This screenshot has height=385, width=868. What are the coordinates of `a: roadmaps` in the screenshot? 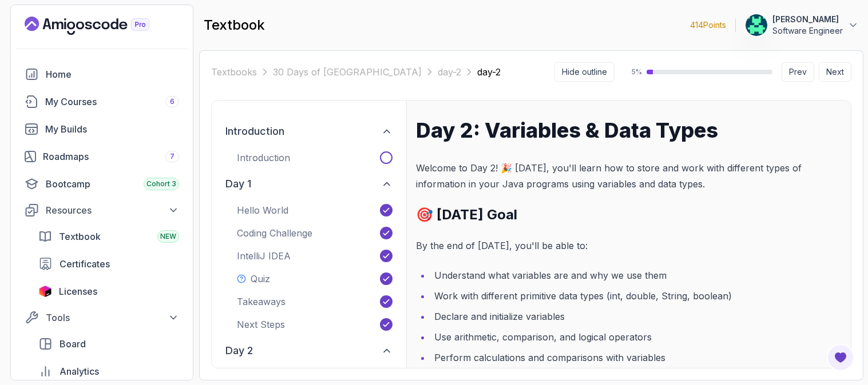 It's located at (102, 157).